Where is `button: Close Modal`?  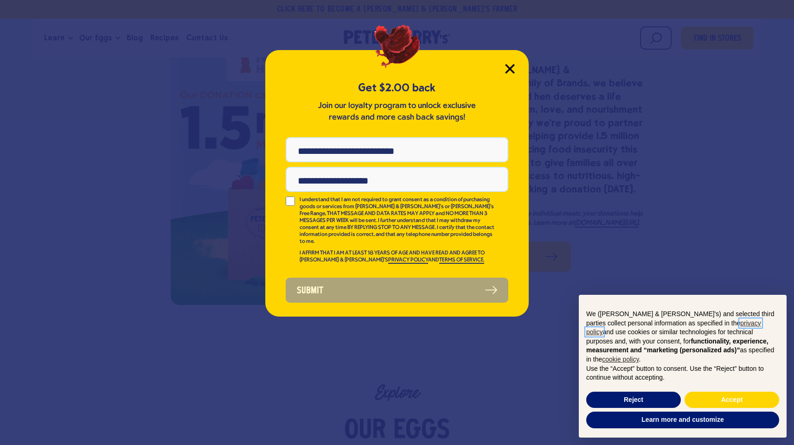 button: Close Modal is located at coordinates (510, 69).